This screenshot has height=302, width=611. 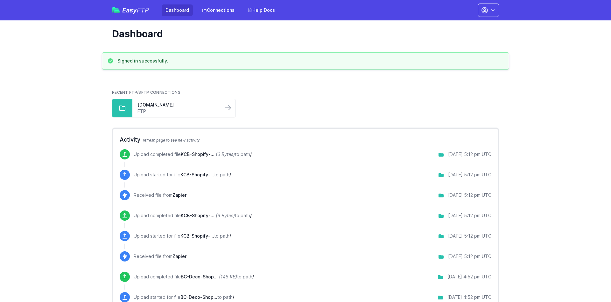 I want to click on span: Easy, so click(x=136, y=10).